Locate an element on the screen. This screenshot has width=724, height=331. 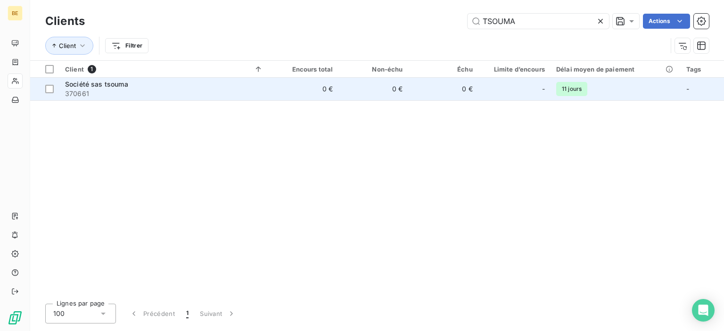
span: 11 jours is located at coordinates (571, 89).